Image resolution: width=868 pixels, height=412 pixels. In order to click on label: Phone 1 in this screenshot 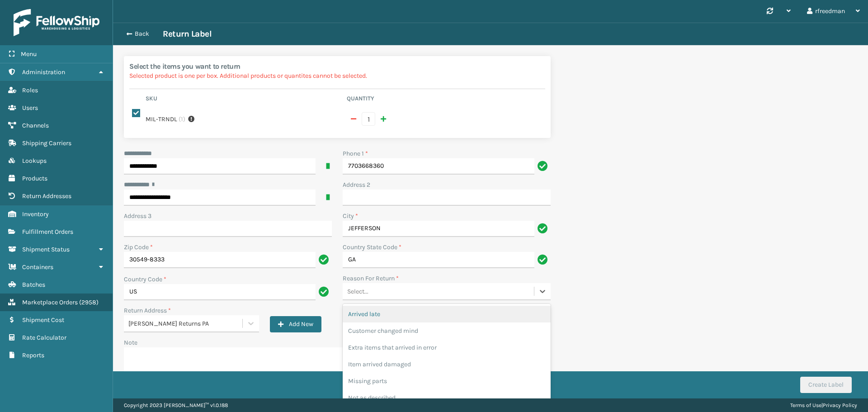, I will do `click(356, 153)`.